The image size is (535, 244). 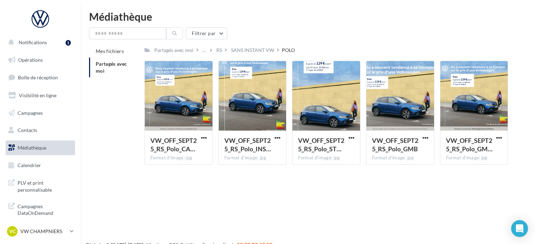 What do you see at coordinates (40, 148) in the screenshot?
I see `a: Médiathèque` at bounding box center [40, 148].